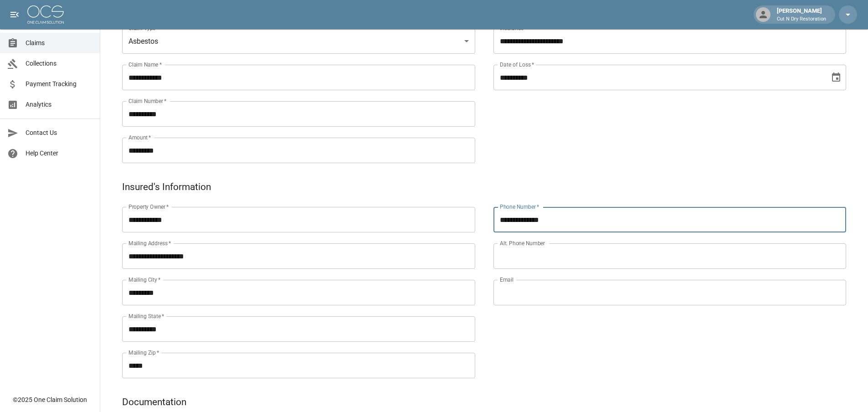  I want to click on img: ocs-logo-white-transparent.png, so click(46, 14).